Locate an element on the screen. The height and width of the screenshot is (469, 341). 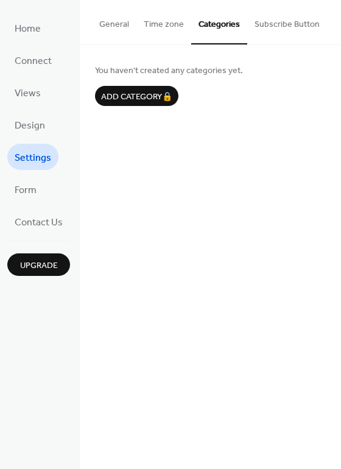
span: Connect is located at coordinates (33, 61).